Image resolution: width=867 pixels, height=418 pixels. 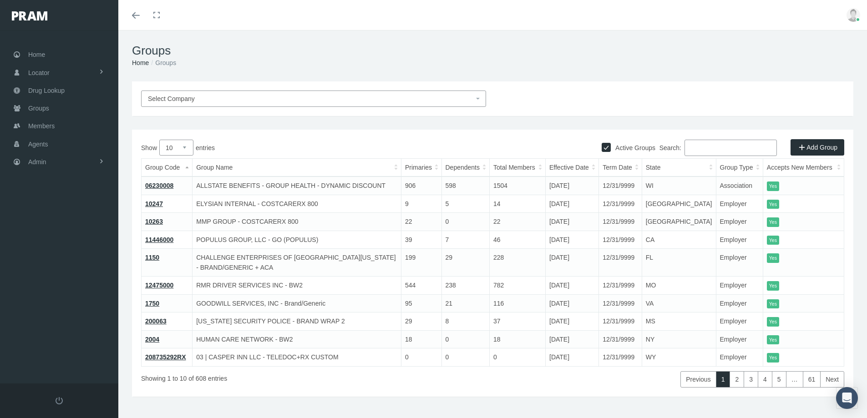 What do you see at coordinates (421, 204) in the screenshot?
I see `td: 9` at bounding box center [421, 204].